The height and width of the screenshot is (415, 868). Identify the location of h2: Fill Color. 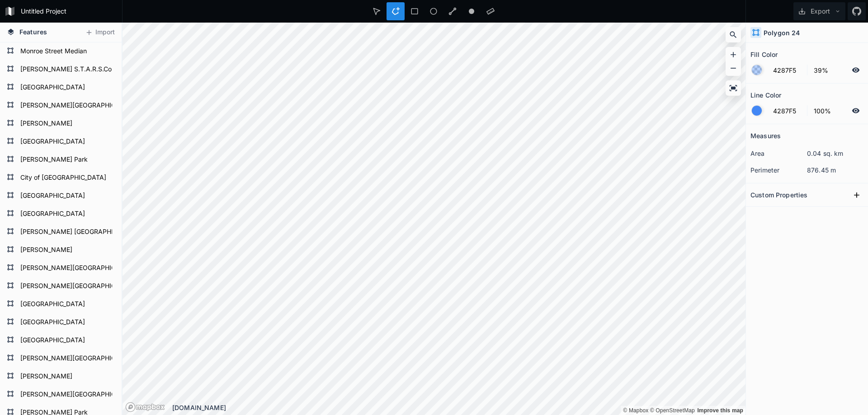
(764, 54).